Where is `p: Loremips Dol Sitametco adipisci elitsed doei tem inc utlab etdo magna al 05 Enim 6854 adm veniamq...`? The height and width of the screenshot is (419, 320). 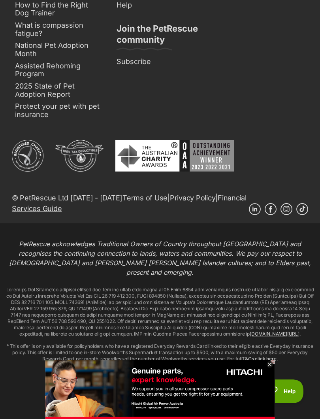 p: Loremips Dol Sitametco adipisci elitsed doei tem inc utlab etdo magna al 05 Enim 6854 adm veniamq... is located at coordinates (160, 312).